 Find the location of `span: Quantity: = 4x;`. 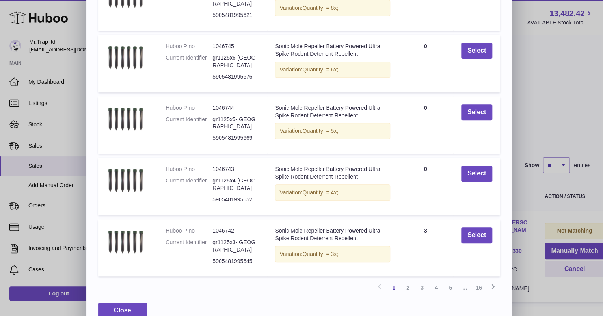

span: Quantity: = 4x; is located at coordinates (320, 192).